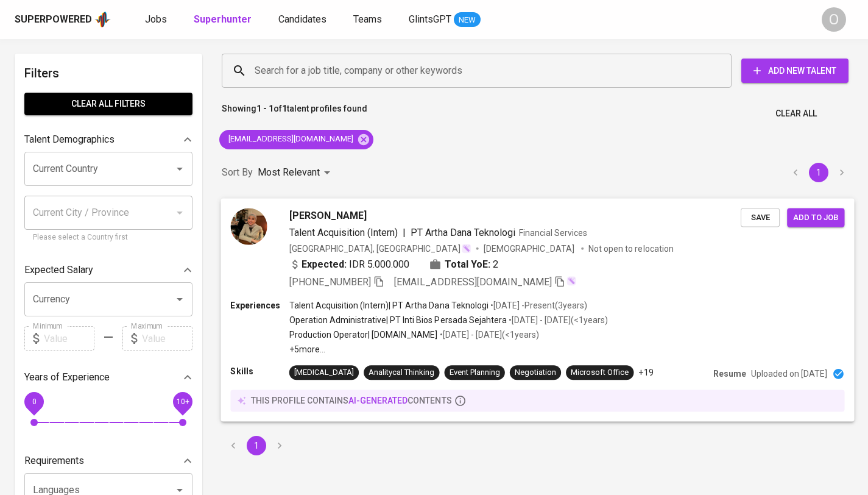 This screenshot has height=495, width=868. What do you see at coordinates (224, 19) in the screenshot?
I see `a: Superhunter` at bounding box center [224, 19].